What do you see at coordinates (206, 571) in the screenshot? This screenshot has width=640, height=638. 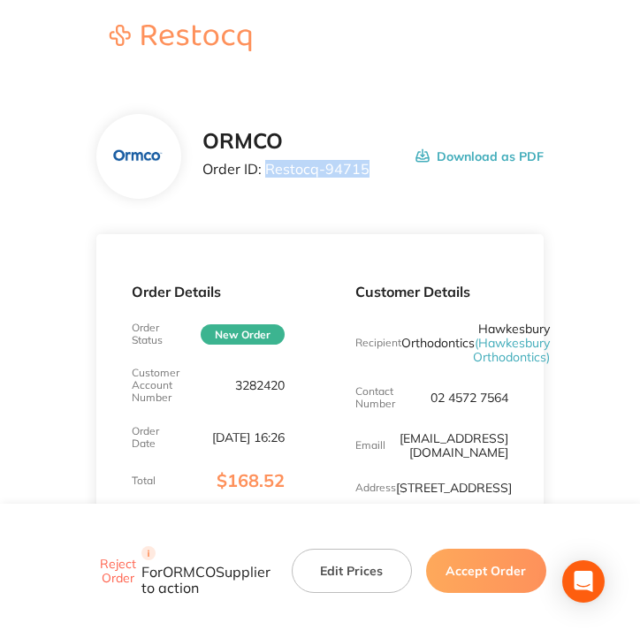 I see `p: For ORMCO Supplier to action` at bounding box center [206, 571].